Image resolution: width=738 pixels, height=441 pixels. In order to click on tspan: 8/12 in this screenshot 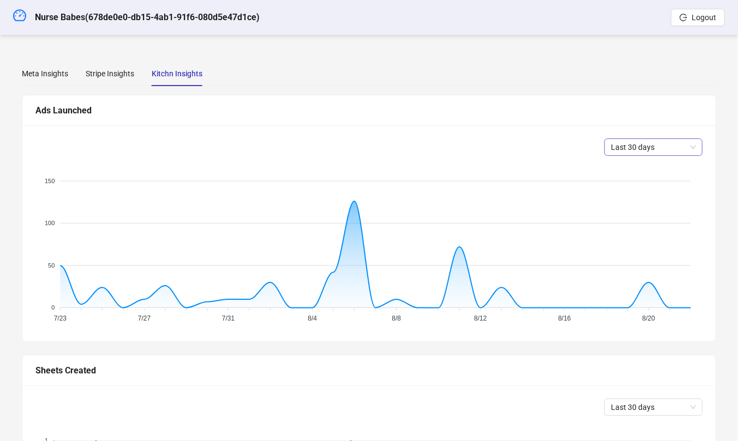, I will do `click(480, 319)`.